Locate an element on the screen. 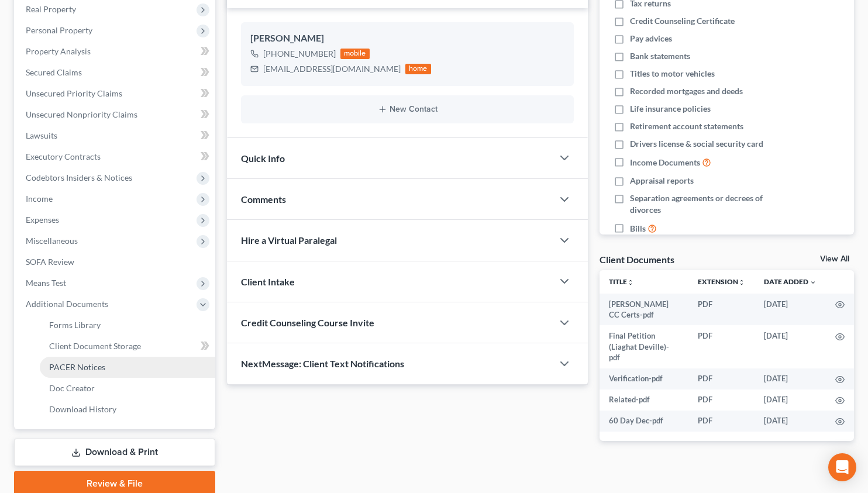 This screenshot has height=493, width=868. span: Unsecured Nonpriority Claims is located at coordinates (81, 114).